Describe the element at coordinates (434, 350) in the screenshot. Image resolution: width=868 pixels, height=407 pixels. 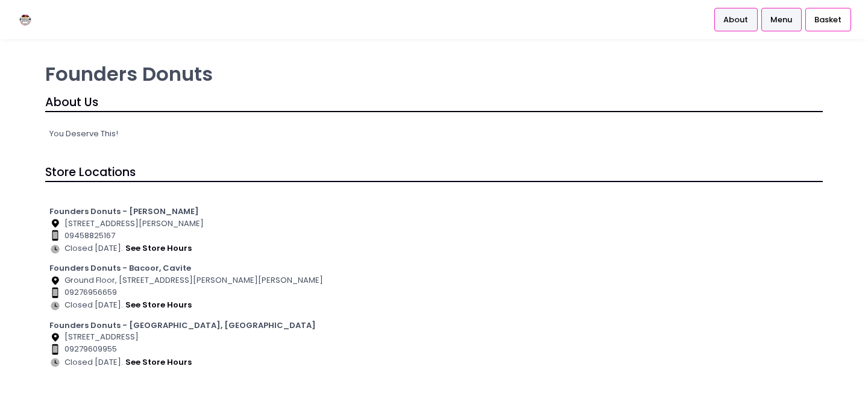
I see `div: 09279609955` at that location.